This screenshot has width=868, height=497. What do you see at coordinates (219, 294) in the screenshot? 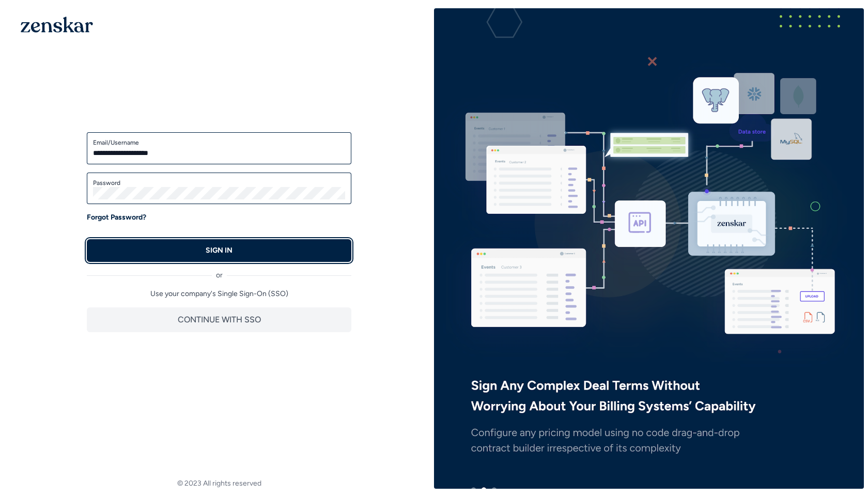
I see `p: Use your company's Single Sign-On (SSO)` at bounding box center [219, 294].